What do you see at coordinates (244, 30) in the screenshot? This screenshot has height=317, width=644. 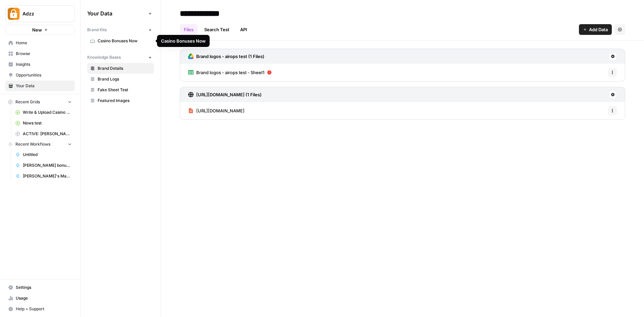 I see `a: API` at bounding box center [244, 30].